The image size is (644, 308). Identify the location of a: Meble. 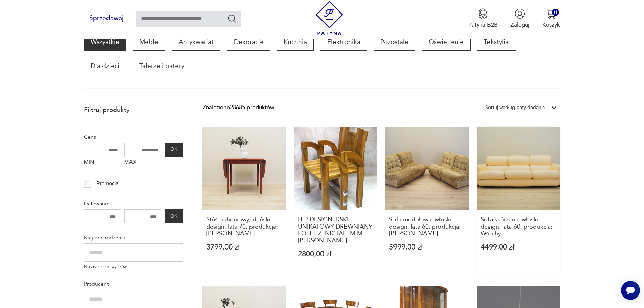
(149, 42).